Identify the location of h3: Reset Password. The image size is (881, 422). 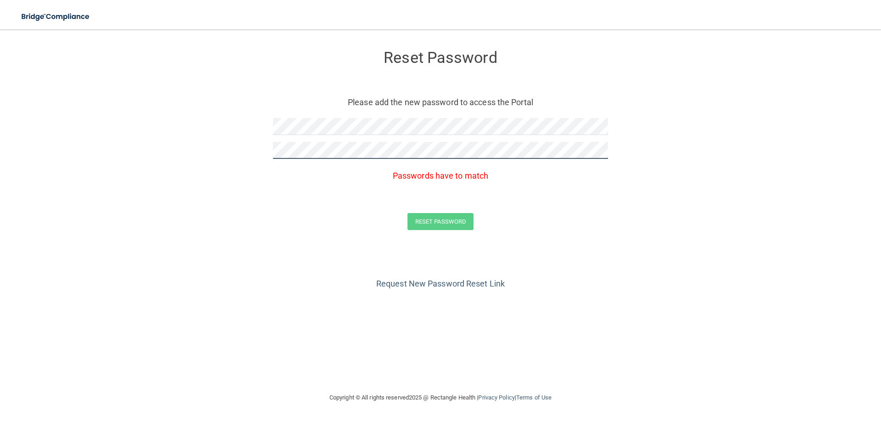
(440, 57).